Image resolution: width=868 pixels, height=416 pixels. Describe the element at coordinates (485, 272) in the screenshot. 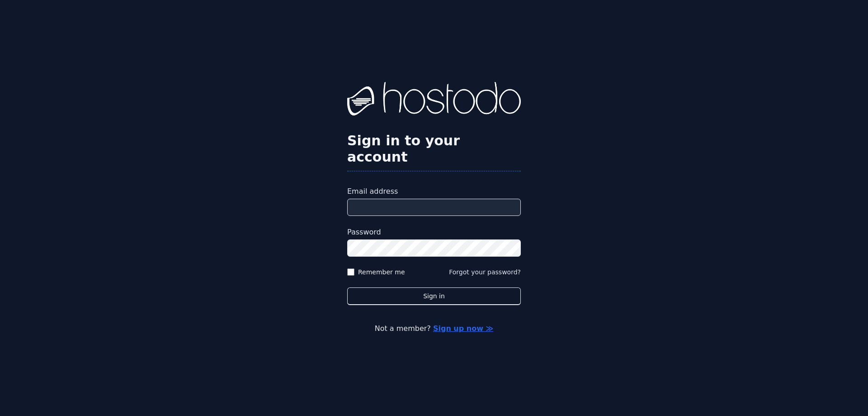

I see `button: Forgot your password?` at that location.